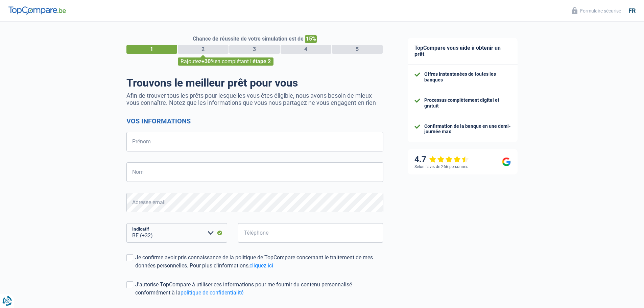  I want to click on div: 3, so click(255, 50).